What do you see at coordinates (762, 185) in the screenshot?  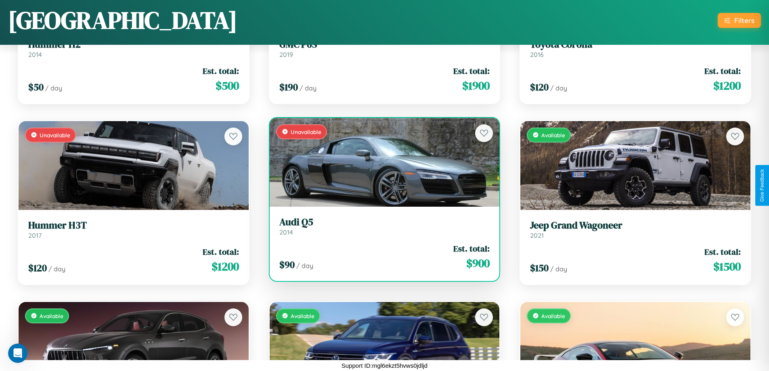 I see `div: Give Feedback` at bounding box center [762, 185].